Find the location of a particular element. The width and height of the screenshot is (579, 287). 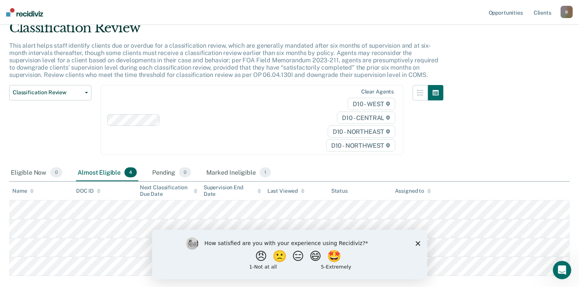

button: Classification Review is located at coordinates (50, 93).